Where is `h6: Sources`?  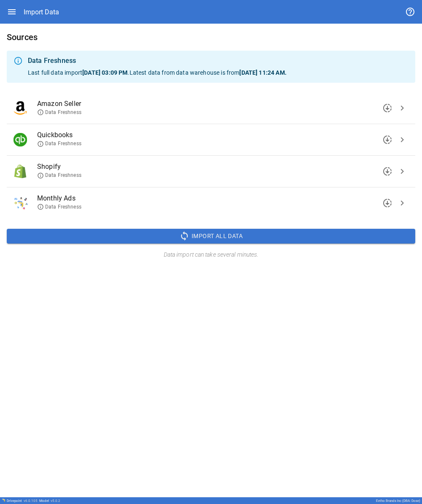 h6: Sources is located at coordinates (211, 37).